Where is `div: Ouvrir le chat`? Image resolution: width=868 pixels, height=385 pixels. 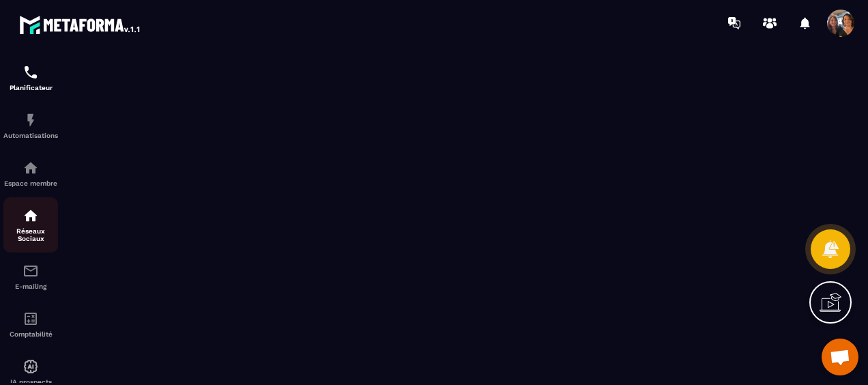
div: Ouvrir le chat is located at coordinates (840, 357).